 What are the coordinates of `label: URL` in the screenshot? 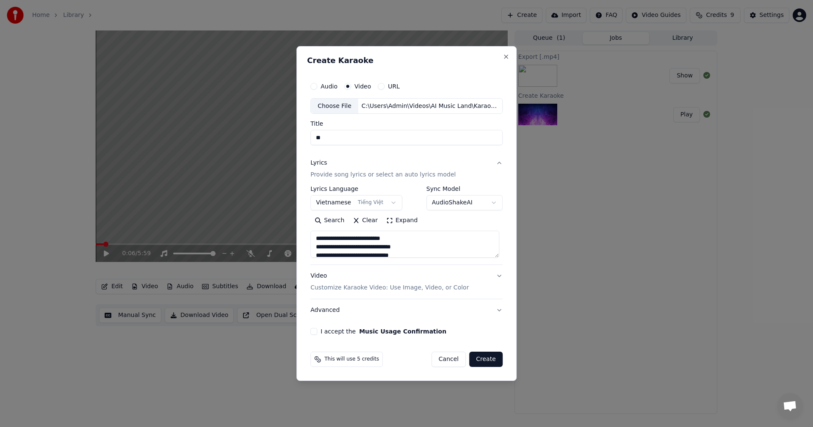 It's located at (394, 86).